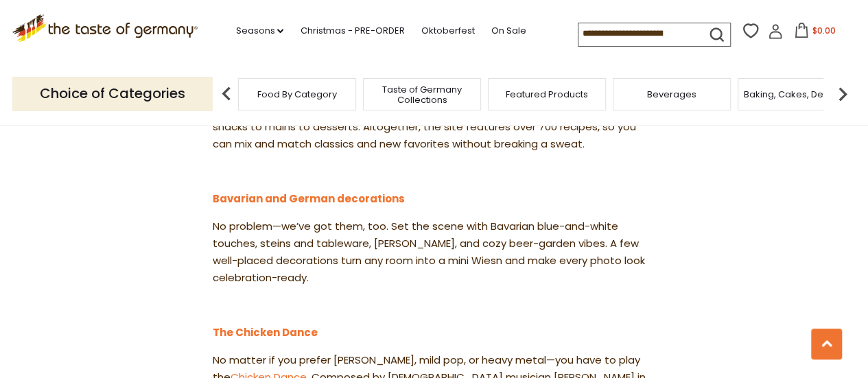 Image resolution: width=868 pixels, height=378 pixels. Describe the element at coordinates (422, 95) in the screenshot. I see `span: Taste of Germany Collections` at that location.